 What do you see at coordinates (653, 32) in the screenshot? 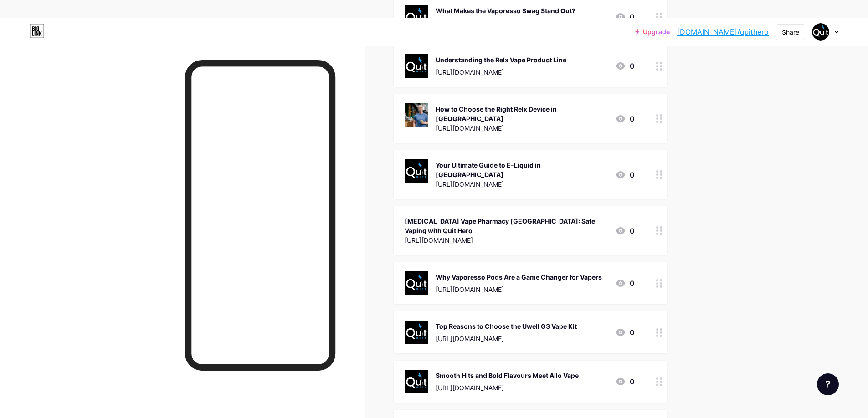
I see `a: Upgrade` at bounding box center [653, 32].